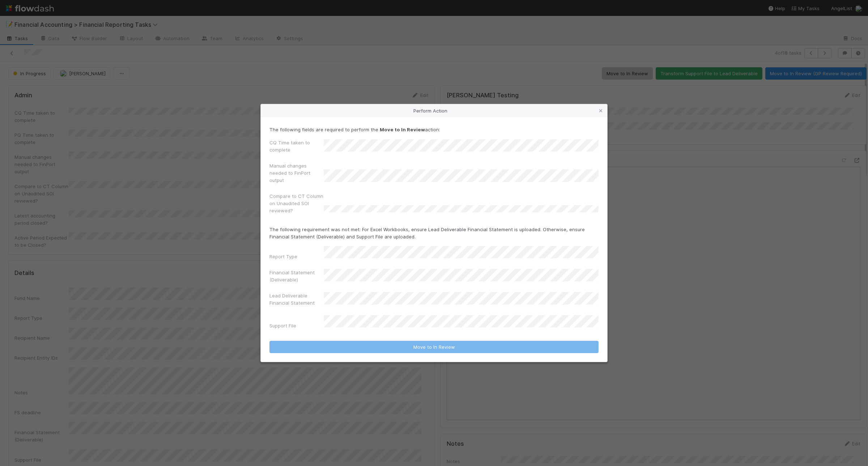 The image size is (868, 466). I want to click on button: Move to In Review, so click(434, 347).